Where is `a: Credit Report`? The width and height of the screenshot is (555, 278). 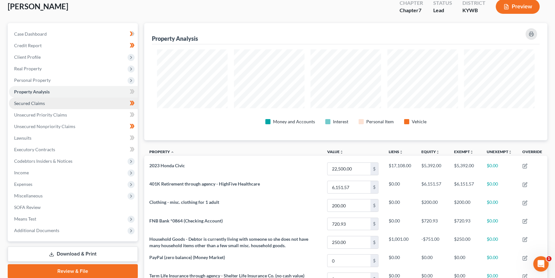 a: Credit Report is located at coordinates (73, 46).